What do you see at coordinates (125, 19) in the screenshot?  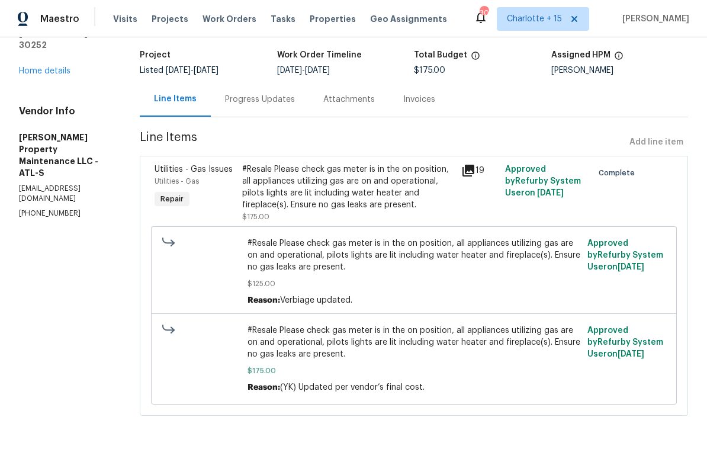 I see `span: Visits` at bounding box center [125, 19].